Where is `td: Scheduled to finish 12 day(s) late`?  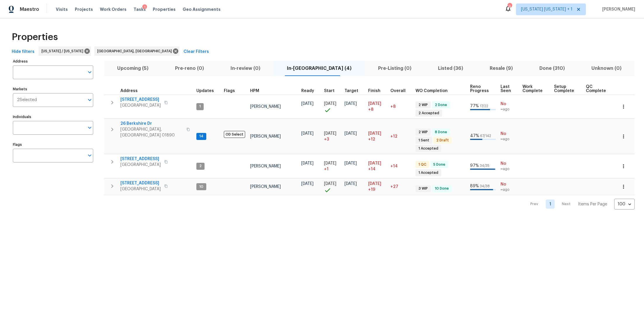
td: Scheduled to finish 12 day(s) late is located at coordinates (377, 136).